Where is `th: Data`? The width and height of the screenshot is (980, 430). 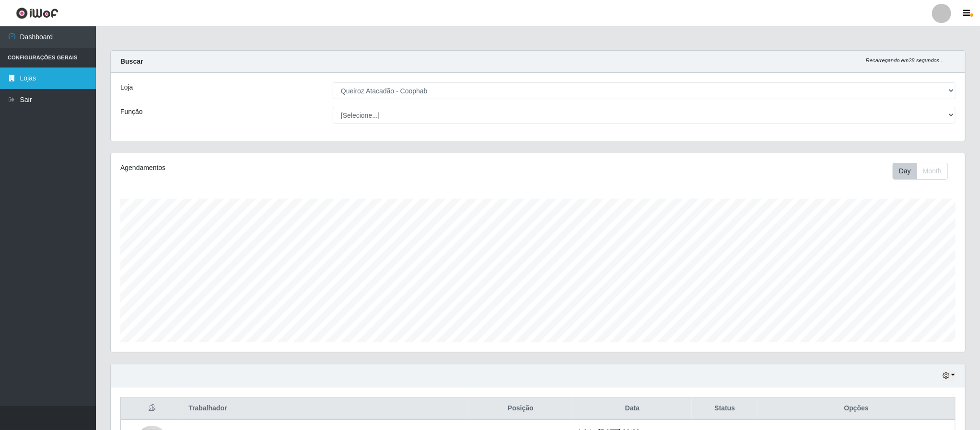
th: Data is located at coordinates (633, 409).